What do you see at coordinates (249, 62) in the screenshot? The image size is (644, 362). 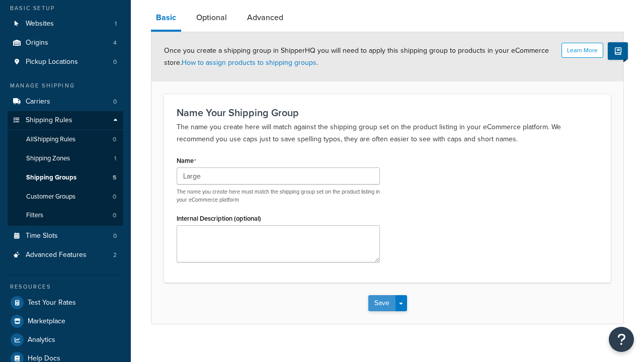 I see `a: How to assign products to shipping groups` at bounding box center [249, 62].